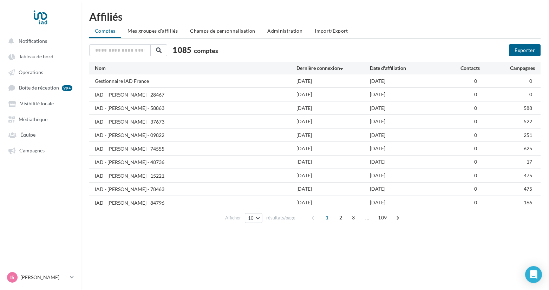 The width and height of the screenshot is (549, 290). I want to click on span: 1, so click(327, 218).